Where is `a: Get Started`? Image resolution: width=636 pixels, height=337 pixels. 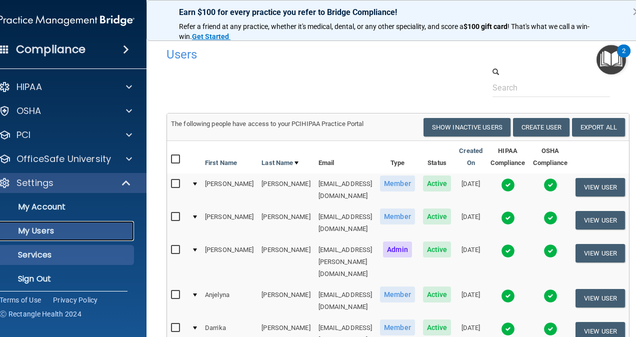 a: Get Started is located at coordinates (211, 37).